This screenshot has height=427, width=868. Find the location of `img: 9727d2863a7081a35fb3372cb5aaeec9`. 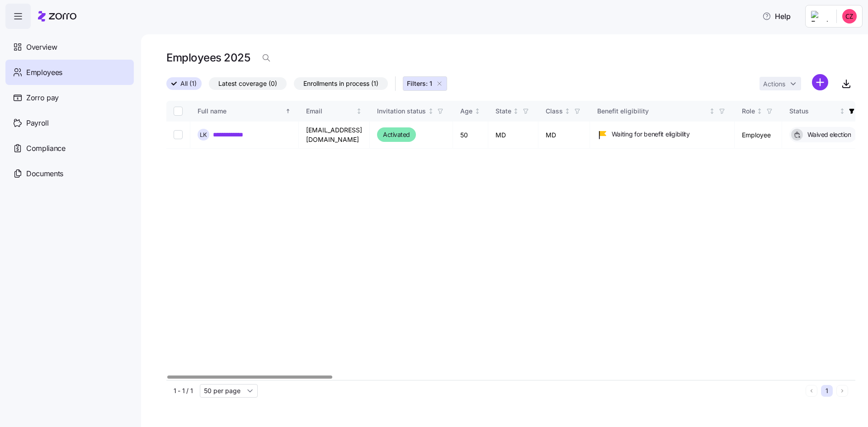

img: 9727d2863a7081a35fb3372cb5aaeec9 is located at coordinates (850, 16).